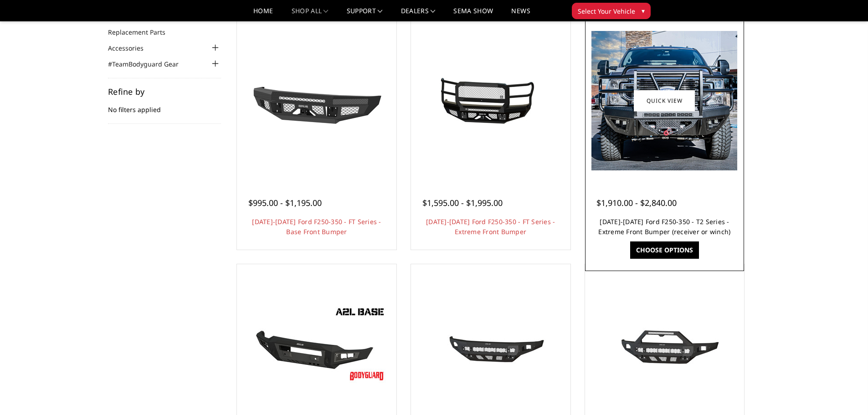 Image resolution: width=868 pixels, height=415 pixels. Describe the element at coordinates (164, 92) in the screenshot. I see `h5: Refine by` at that location.